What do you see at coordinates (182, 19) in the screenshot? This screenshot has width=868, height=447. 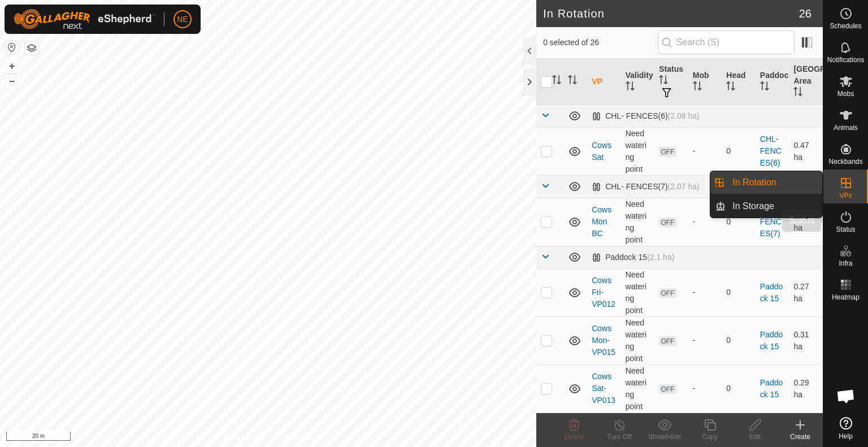 I see `span: NE` at bounding box center [182, 19].